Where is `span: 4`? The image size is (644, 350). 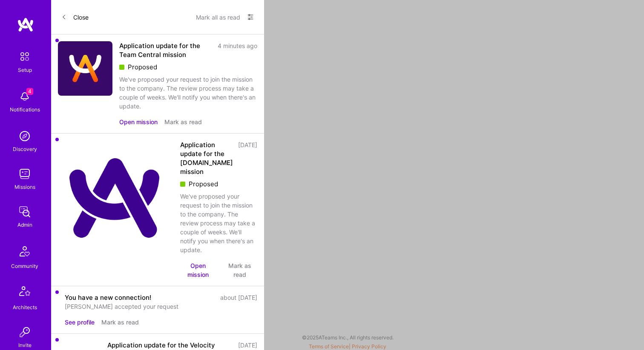
span: 4 is located at coordinates (30, 91).